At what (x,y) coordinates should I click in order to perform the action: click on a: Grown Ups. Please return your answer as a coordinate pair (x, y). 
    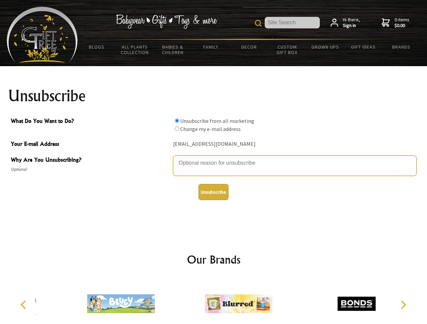
    Looking at the image, I should click on (325, 47).